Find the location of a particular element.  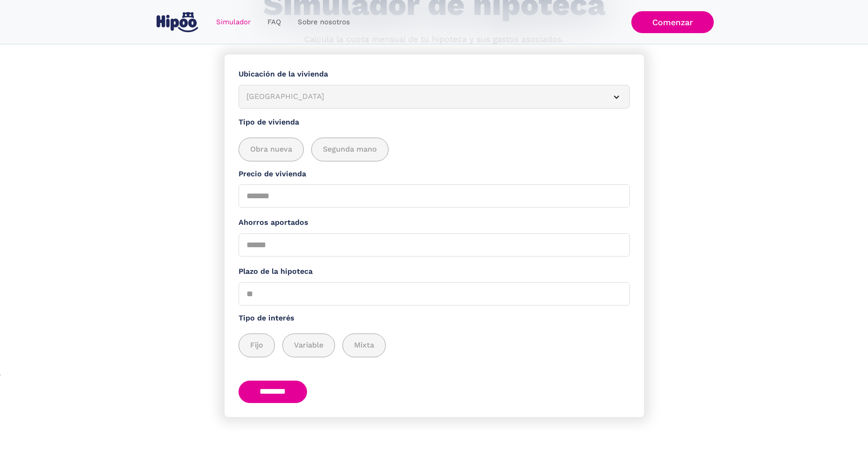

label: Plazo de la hipoteca is located at coordinates (435, 272).